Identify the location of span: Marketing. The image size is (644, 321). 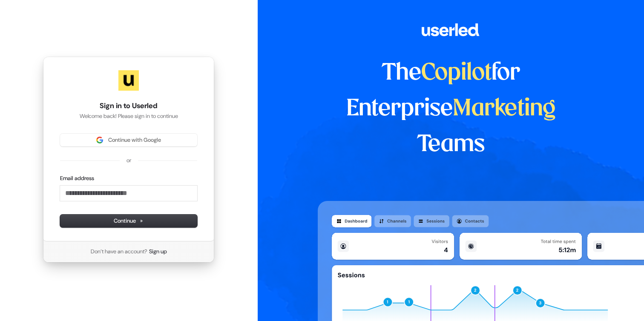
(505, 109).